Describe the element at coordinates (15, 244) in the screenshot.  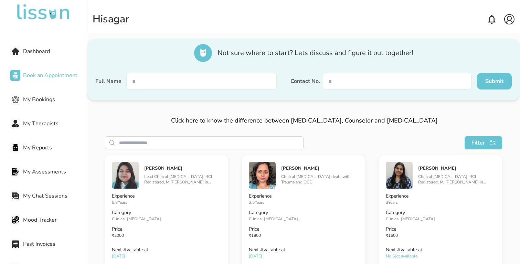
I see `img: Past Invoices` at that location.